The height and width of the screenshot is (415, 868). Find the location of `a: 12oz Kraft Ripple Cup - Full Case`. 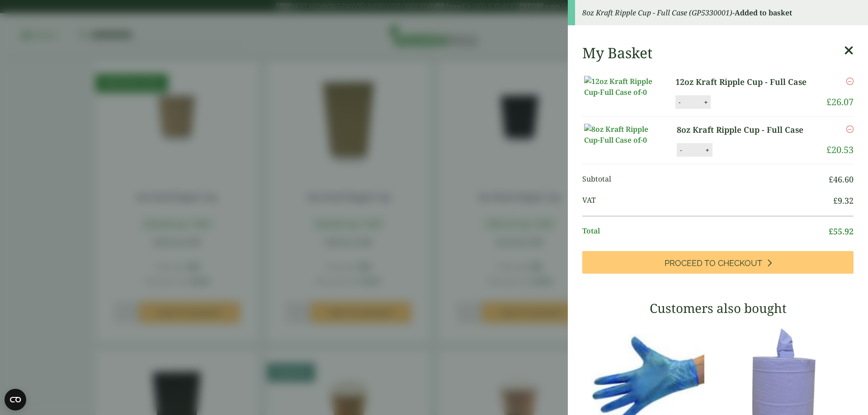

a: 12oz Kraft Ripple Cup - Full Case is located at coordinates (746, 82).